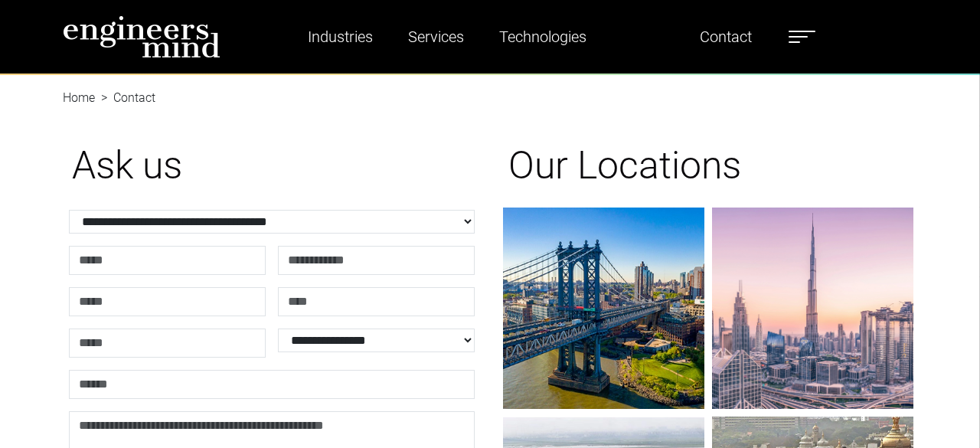 The image size is (980, 448). Describe the element at coordinates (490, 83) in the screenshot. I see `nav: breadcrumb` at that location.